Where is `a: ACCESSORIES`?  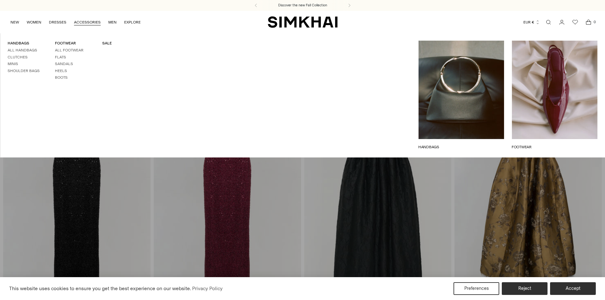
a: ACCESSORIES is located at coordinates (87, 22).